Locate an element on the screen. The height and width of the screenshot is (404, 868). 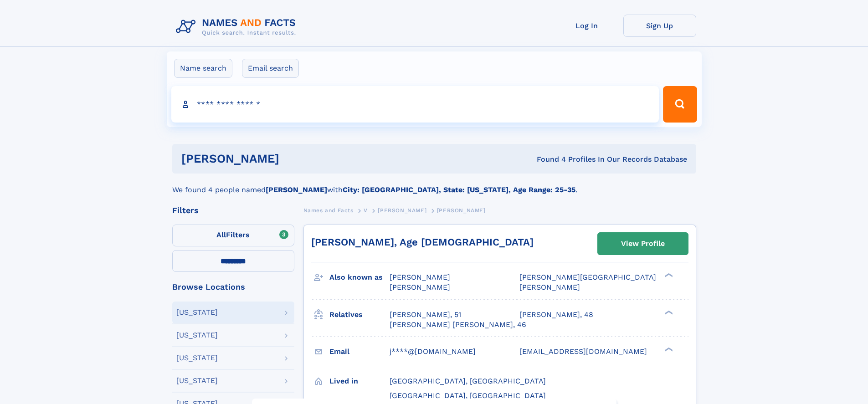
span: All is located at coordinates (221, 235).